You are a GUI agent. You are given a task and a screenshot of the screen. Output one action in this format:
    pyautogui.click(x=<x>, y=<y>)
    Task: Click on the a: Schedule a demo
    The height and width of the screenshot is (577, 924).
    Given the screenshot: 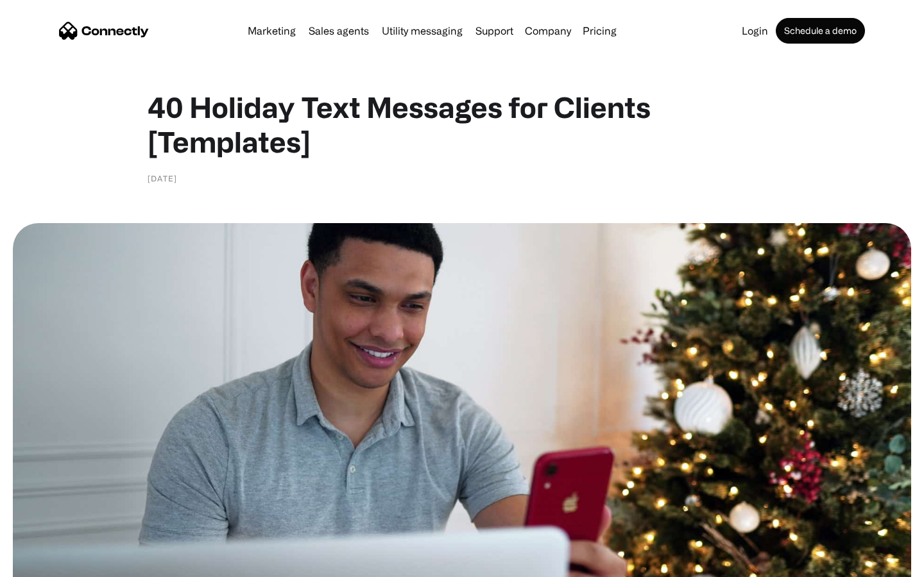 What is the action you would take?
    pyautogui.click(x=820, y=31)
    